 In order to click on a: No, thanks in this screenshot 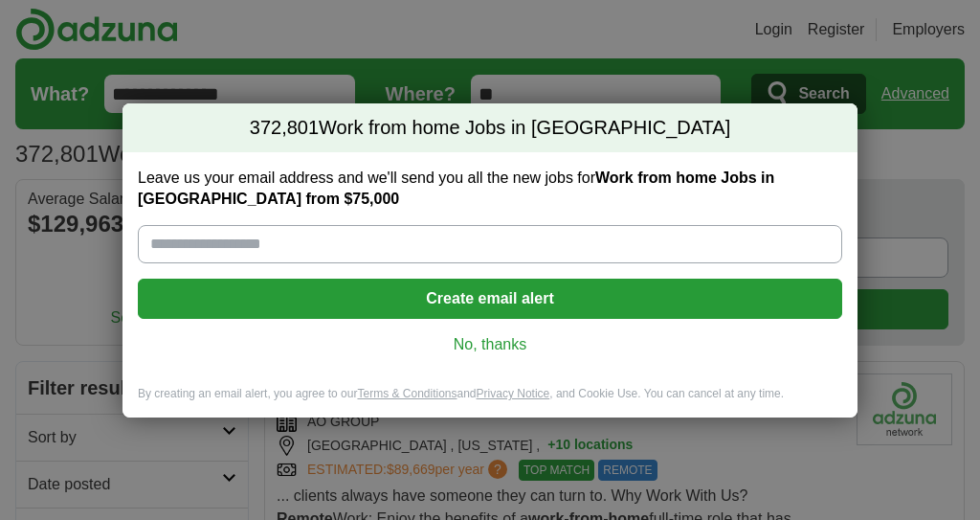, I will do `click(490, 345)`.